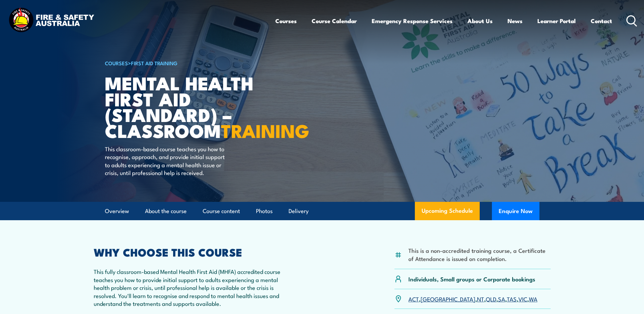  I want to click on a: Course content, so click(222, 211).